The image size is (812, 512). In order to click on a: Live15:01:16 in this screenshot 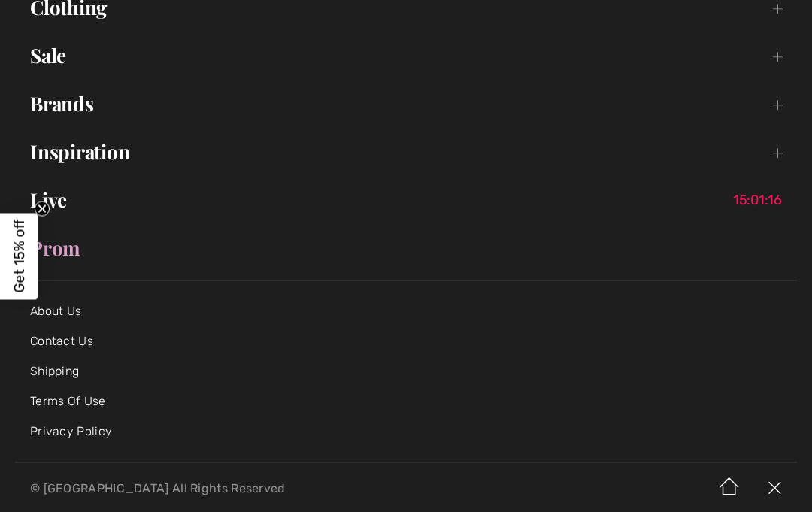, I will do `click(406, 200)`.